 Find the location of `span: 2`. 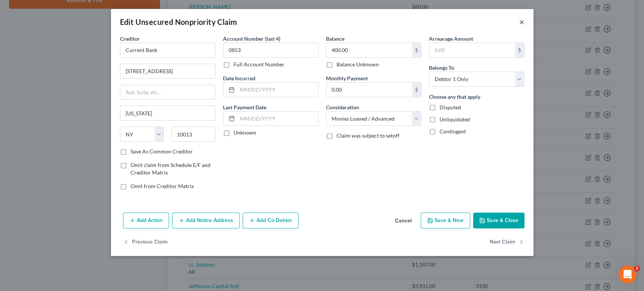

span: 2 is located at coordinates (637, 268).